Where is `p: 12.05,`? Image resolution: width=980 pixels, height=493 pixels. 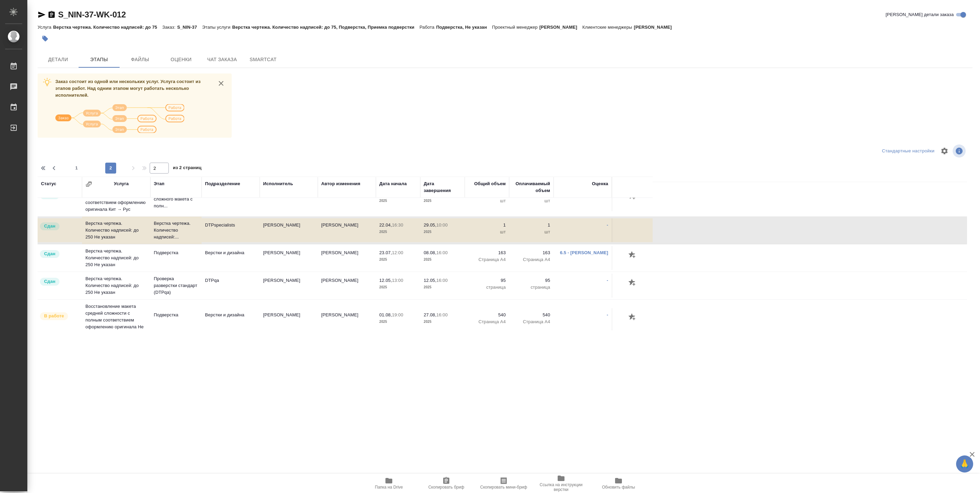 p: 12.05, is located at coordinates (386, 280).